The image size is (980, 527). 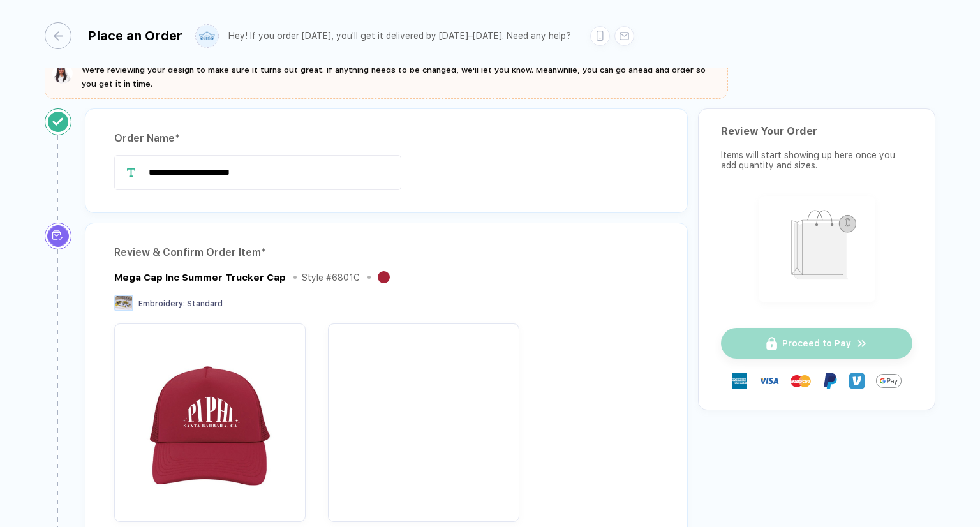 I want to click on div: Order Name, so click(x=386, y=138).